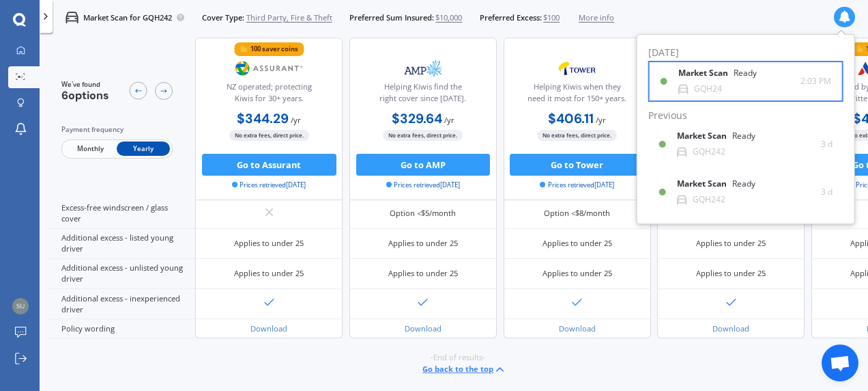 The width and height of the screenshot is (868, 391). Describe the element at coordinates (815, 81) in the screenshot. I see `span: 2:03 PM` at that location.